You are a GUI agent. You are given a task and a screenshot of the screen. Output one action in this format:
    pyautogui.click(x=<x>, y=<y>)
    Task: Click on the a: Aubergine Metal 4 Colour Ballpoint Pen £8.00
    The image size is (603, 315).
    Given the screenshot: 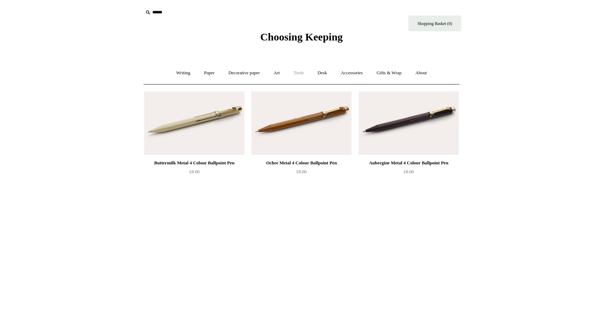 What is the action you would take?
    pyautogui.click(x=408, y=173)
    